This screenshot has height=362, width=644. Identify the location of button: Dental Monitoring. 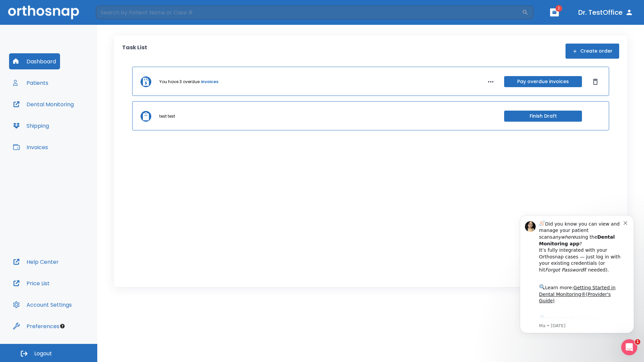
(43, 104).